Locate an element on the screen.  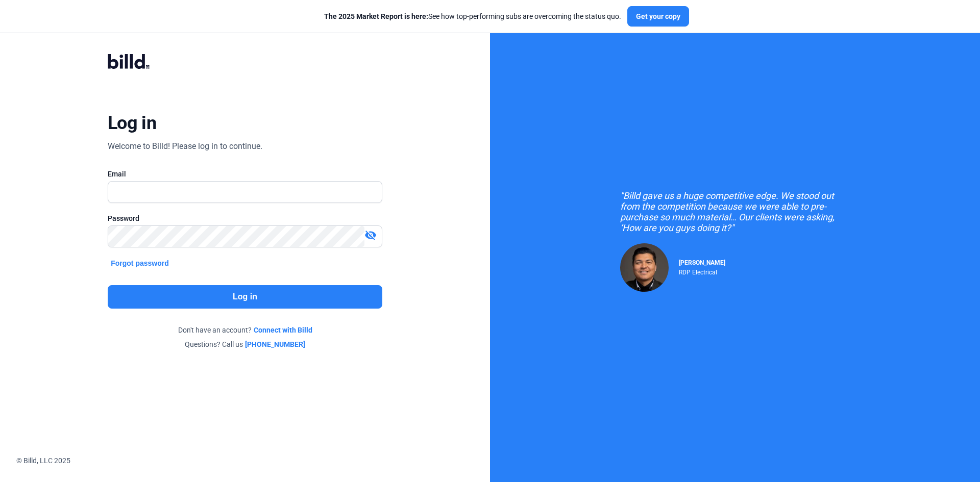
span: The 2025 Market Report is here: is located at coordinates (376, 16).